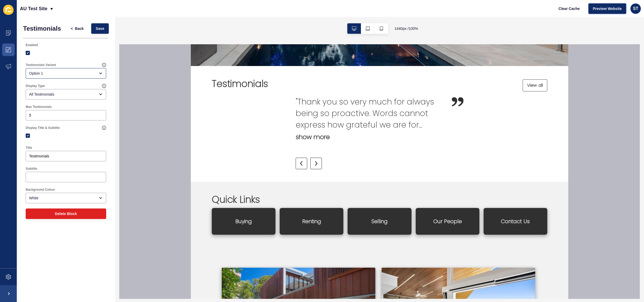 This screenshot has width=644, height=302. I want to click on a: Contact Us, so click(325, 177).